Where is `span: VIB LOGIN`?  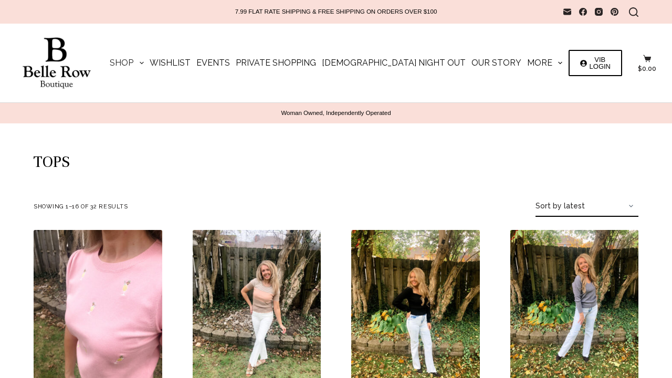 span: VIB LOGIN is located at coordinates (600, 63).